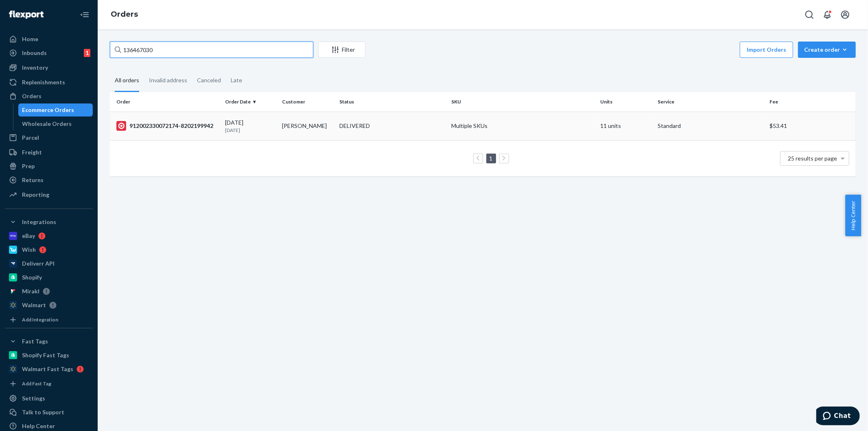 This screenshot has height=431, width=868. Describe the element at coordinates (49, 137) in the screenshot. I see `a: Parcel` at that location.